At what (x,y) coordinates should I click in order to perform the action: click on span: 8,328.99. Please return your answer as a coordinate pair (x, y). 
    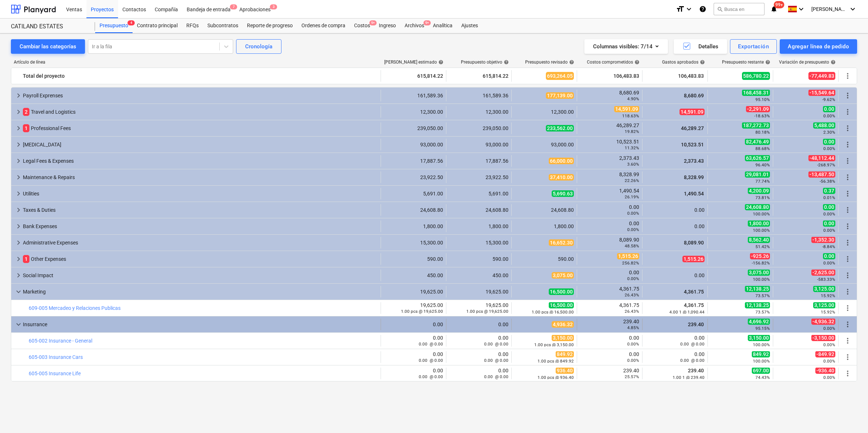
    Looking at the image, I should click on (694, 177).